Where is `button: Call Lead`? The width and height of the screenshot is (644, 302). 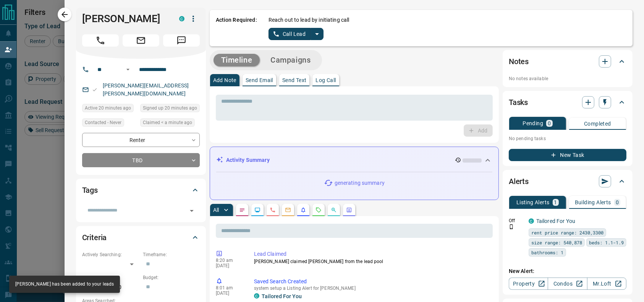
button: Call Lead is located at coordinates (290, 34).